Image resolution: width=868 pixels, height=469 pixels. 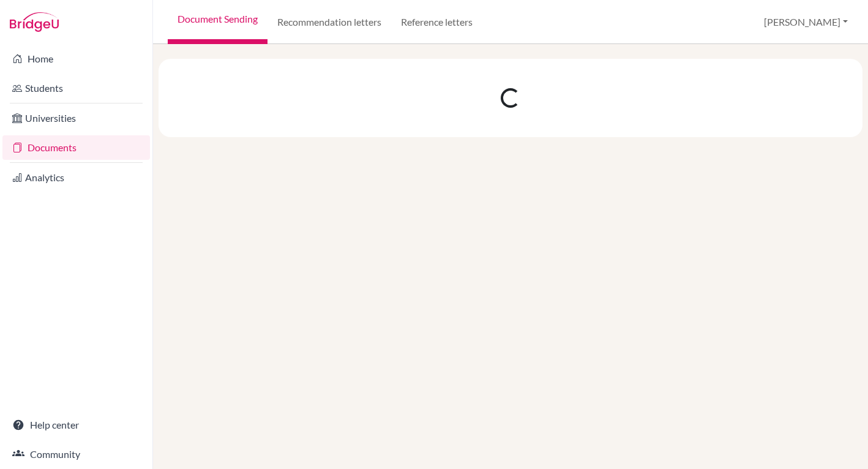 I want to click on img: Bridge-U, so click(x=34, y=22).